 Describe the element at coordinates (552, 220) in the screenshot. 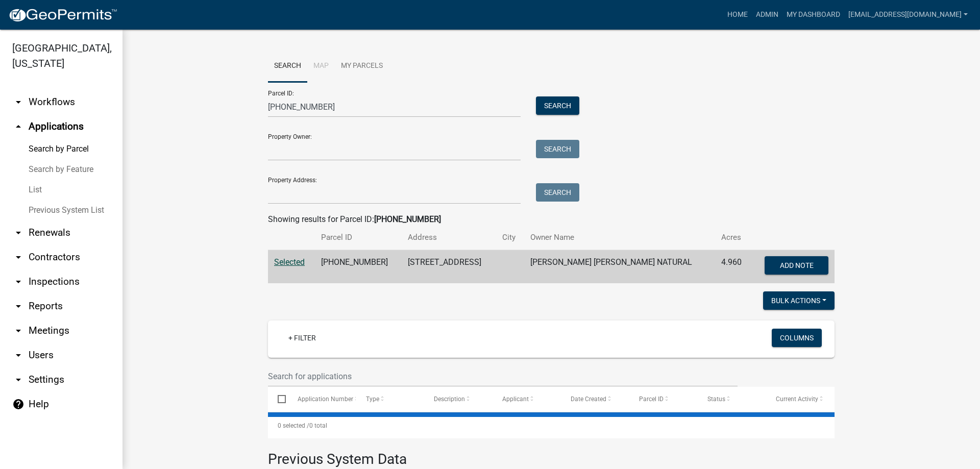

I see `div: Showing results for Parcel ID:` at that location.